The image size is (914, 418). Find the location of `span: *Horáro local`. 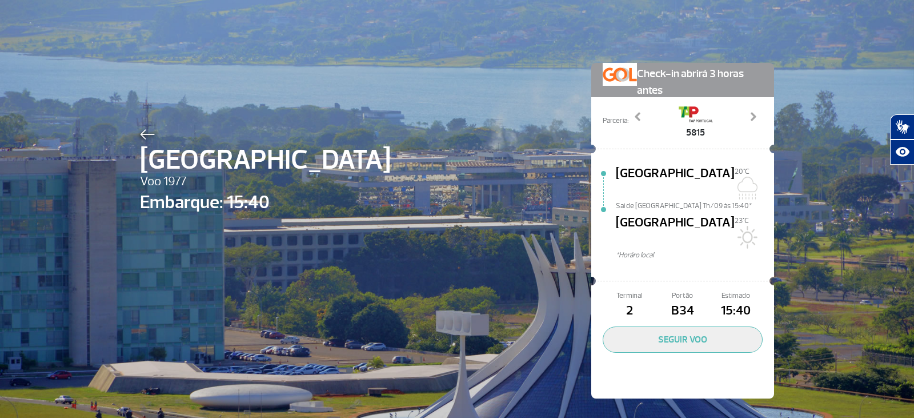

span: *Horáro local is located at coordinates (695, 255).